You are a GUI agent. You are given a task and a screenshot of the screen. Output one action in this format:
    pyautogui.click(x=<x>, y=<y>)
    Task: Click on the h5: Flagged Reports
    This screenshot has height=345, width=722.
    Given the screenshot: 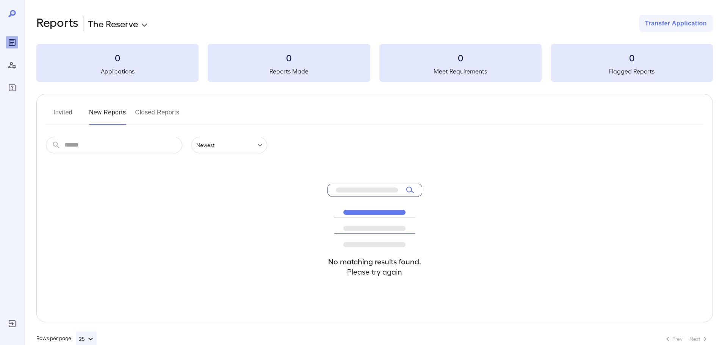 What is the action you would take?
    pyautogui.click(x=632, y=71)
    